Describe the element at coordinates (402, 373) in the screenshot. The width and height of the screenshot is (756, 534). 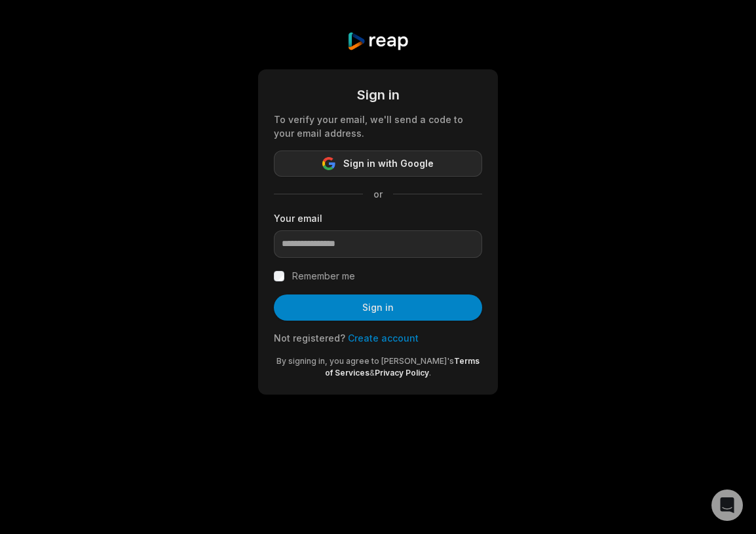
I see `a: Privacy Policy` at that location.